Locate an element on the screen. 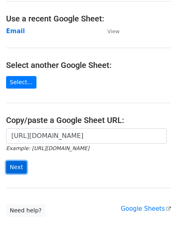 This screenshot has height=233, width=177. div: Chat Widget is located at coordinates (157, 214).